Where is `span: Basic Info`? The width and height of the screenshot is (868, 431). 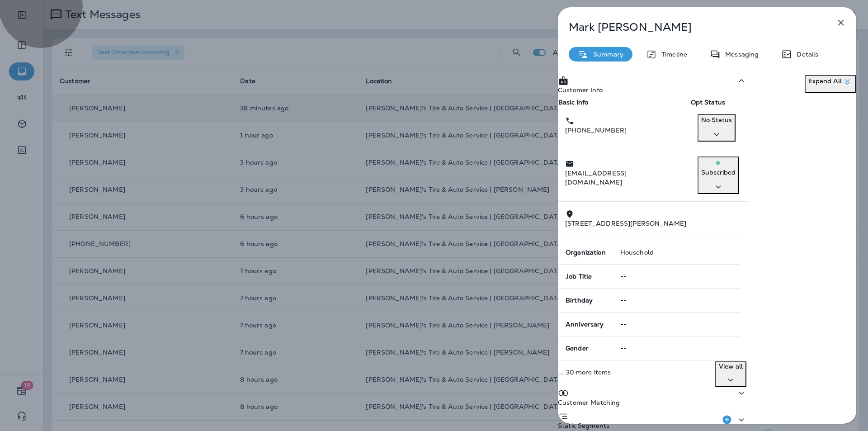 span: Basic Info is located at coordinates (573, 102).